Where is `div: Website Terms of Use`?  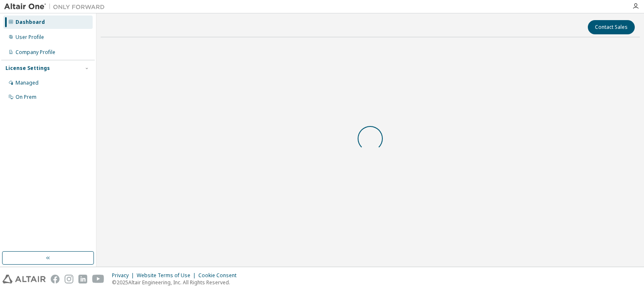
div: Website Terms of Use is located at coordinates (168, 275).